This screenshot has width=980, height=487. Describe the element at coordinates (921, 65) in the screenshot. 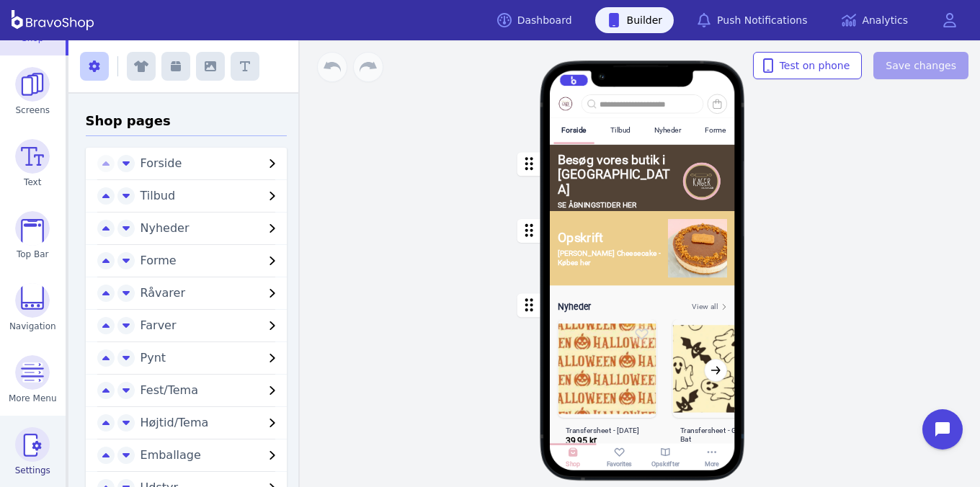

I see `button: Save changes` at that location.